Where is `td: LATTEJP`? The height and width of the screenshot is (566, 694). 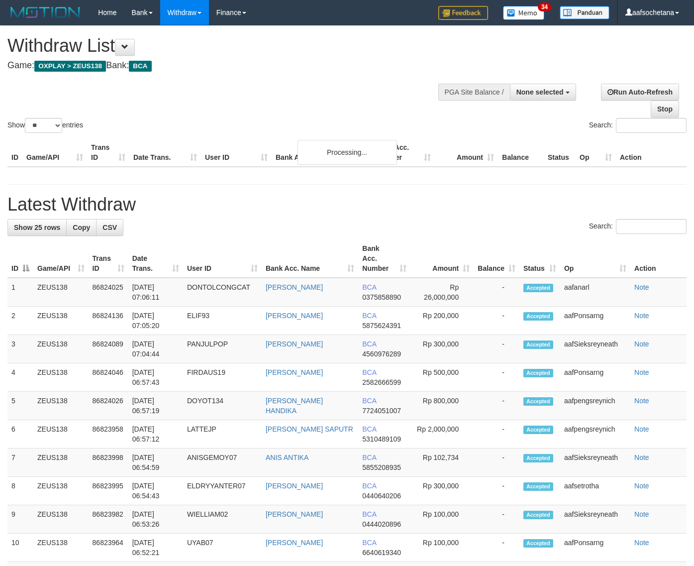 td: LATTEJP is located at coordinates (222, 434).